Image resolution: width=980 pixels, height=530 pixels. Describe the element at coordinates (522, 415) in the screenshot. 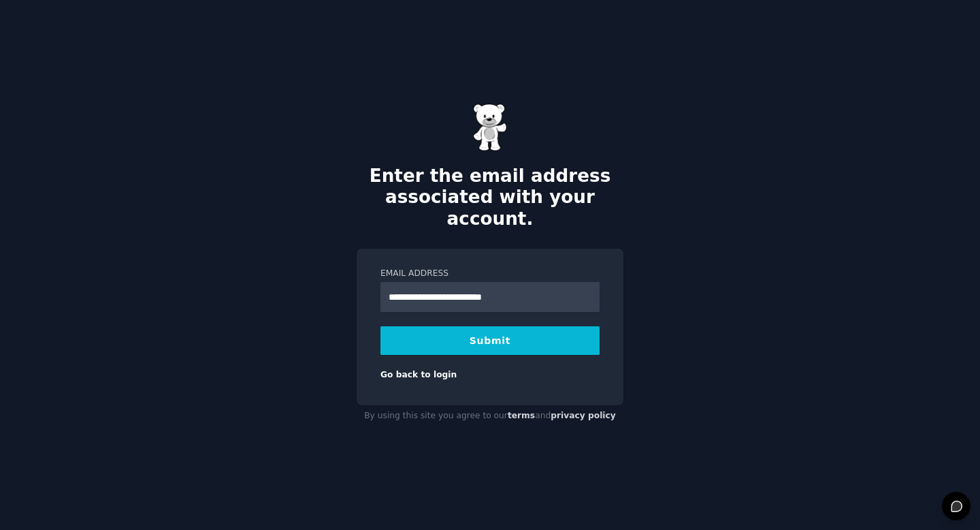

I see `a: terms` at that location.